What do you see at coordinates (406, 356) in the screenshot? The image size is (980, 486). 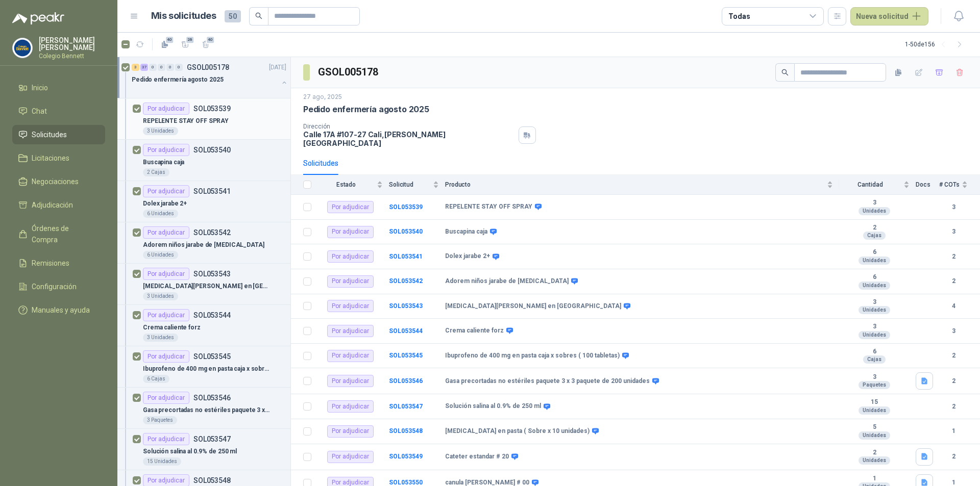 I see `a: SOL053545` at bounding box center [406, 356].